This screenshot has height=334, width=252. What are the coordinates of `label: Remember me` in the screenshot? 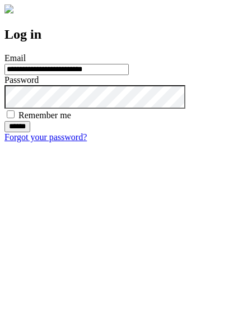 It's located at (45, 115).